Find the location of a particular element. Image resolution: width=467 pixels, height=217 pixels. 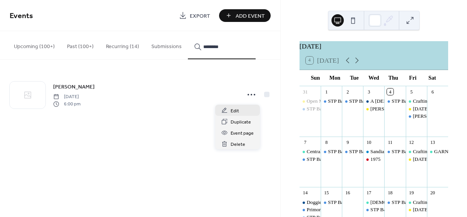

span: Add Event is located at coordinates (250, 16).